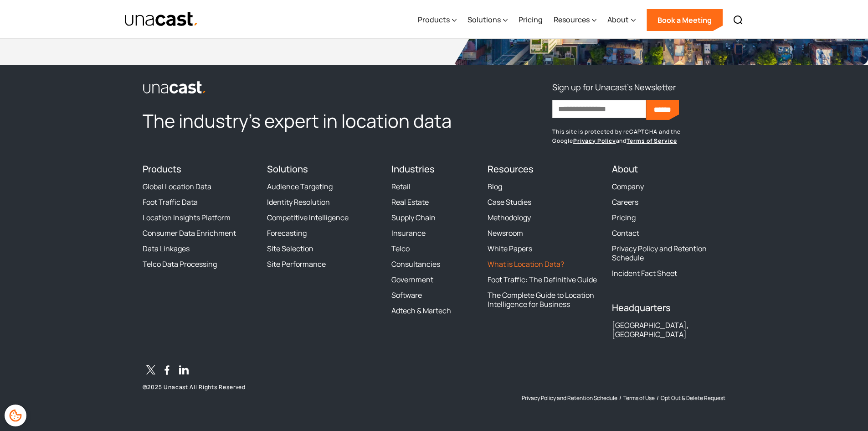 The height and width of the screenshot is (431, 868). Describe the element at coordinates (505, 233) in the screenshot. I see `a: Newsroom` at that location.